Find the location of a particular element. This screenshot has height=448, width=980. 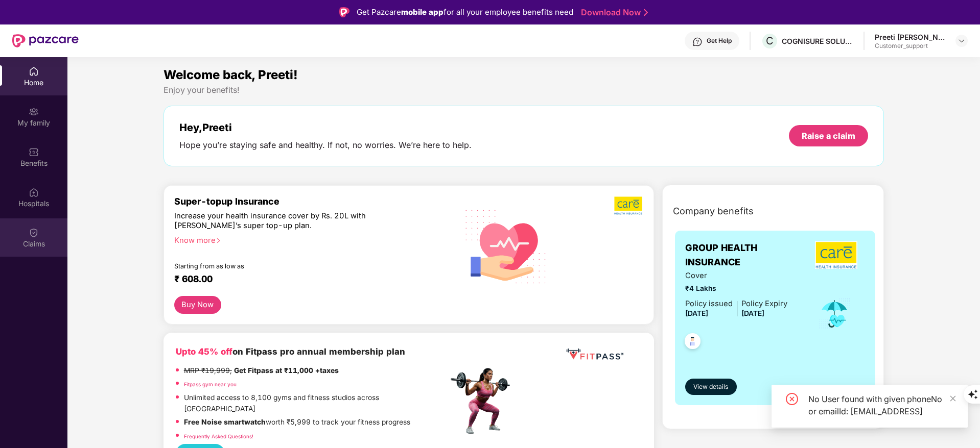

img: Logo is located at coordinates (345, 13).